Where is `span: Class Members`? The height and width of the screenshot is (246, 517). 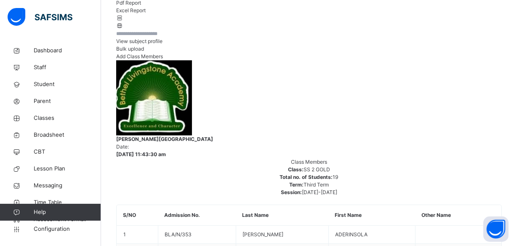 span: Class Members is located at coordinates (309, 161).